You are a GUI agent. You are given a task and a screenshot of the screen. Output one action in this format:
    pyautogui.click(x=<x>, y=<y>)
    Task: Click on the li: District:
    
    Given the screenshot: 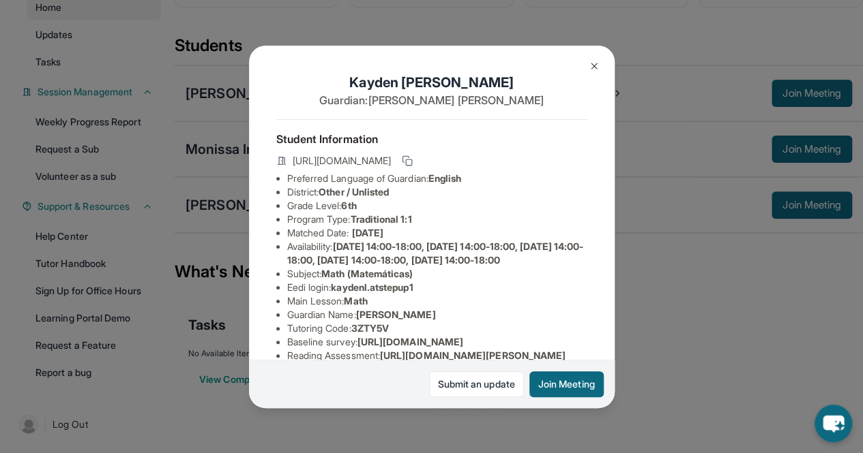 What is the action you would take?
    pyautogui.click(x=437, y=192)
    